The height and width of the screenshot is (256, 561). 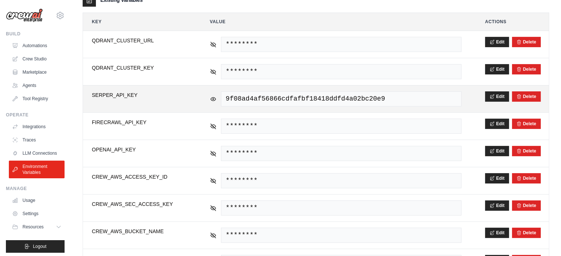 What do you see at coordinates (335, 22) in the screenshot?
I see `th: Value` at bounding box center [335, 22].